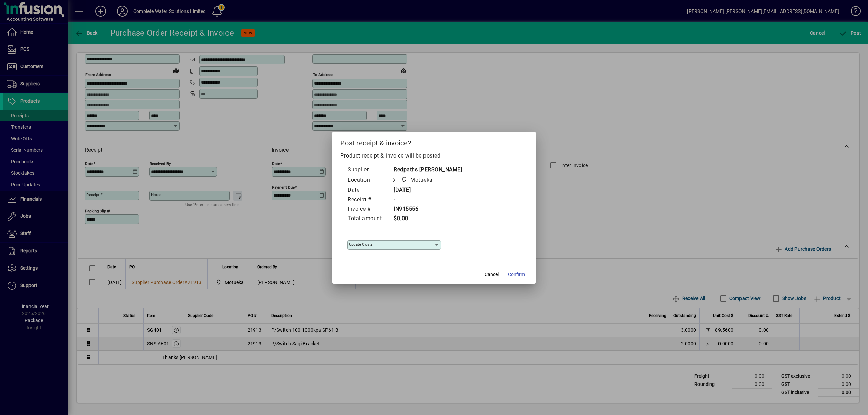 The image size is (868, 415). What do you see at coordinates (425, 210) in the screenshot?
I see `td: IN915556` at bounding box center [425, 210].